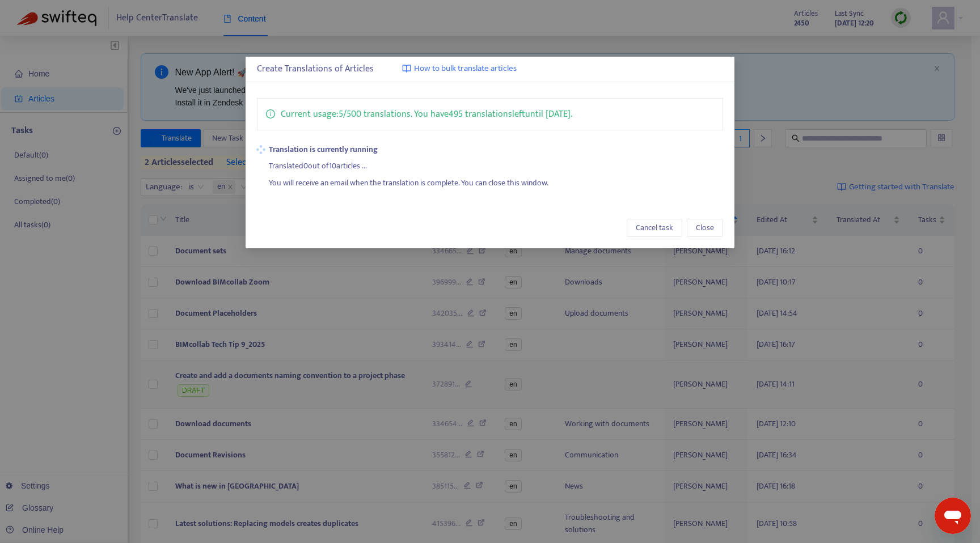  What do you see at coordinates (271, 113) in the screenshot?
I see `span: info-circle` at bounding box center [271, 113].